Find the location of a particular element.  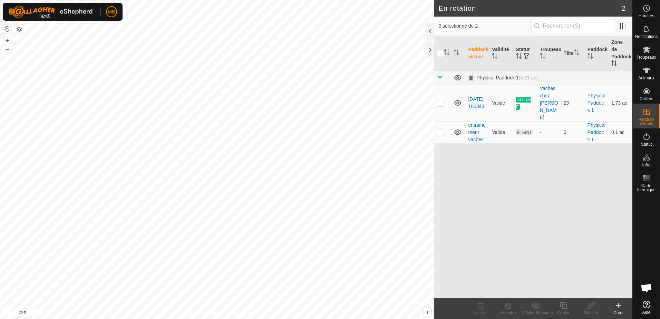

div: Physical Paddock 1 is located at coordinates (502, 78).